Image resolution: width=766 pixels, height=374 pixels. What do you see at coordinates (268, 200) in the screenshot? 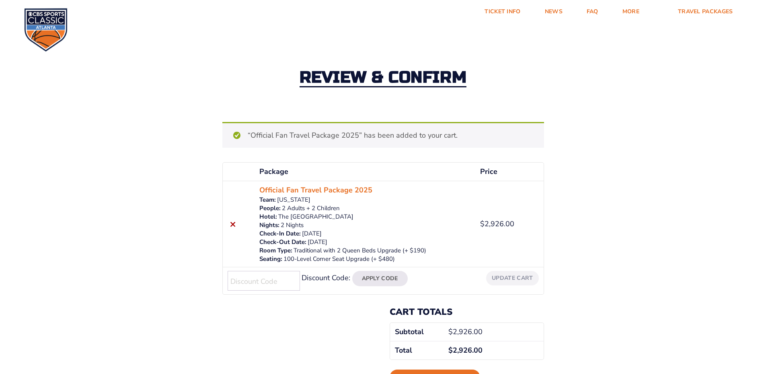
I see `dt: Team:` at bounding box center [268, 200].